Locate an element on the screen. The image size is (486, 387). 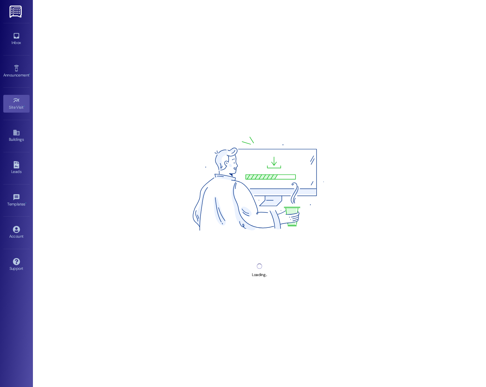
img: ResiDesk Logo is located at coordinates (16, 12).